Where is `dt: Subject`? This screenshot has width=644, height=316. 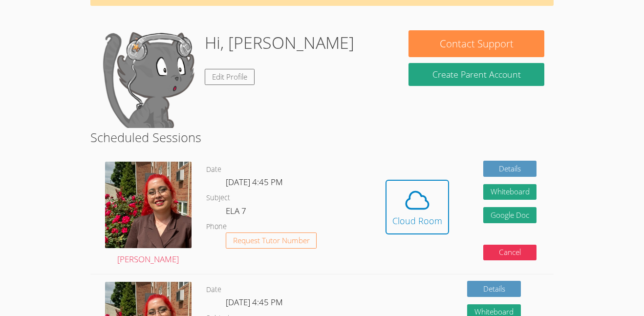
dt: Subject is located at coordinates (218, 198).